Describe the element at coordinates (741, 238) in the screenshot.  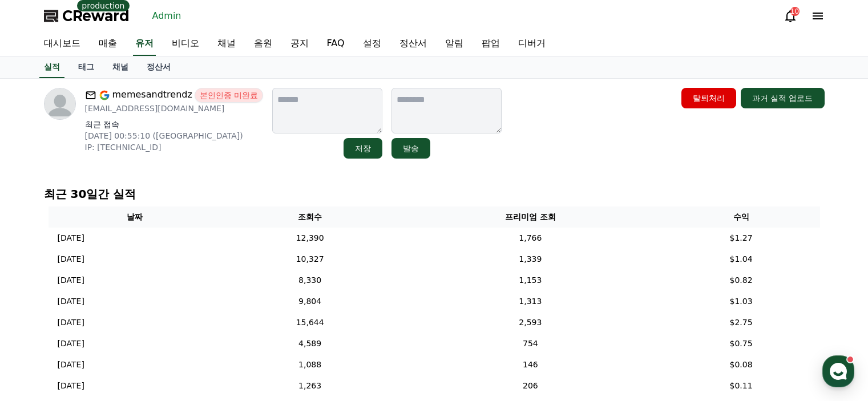
I see `td: $1.27` at that location.